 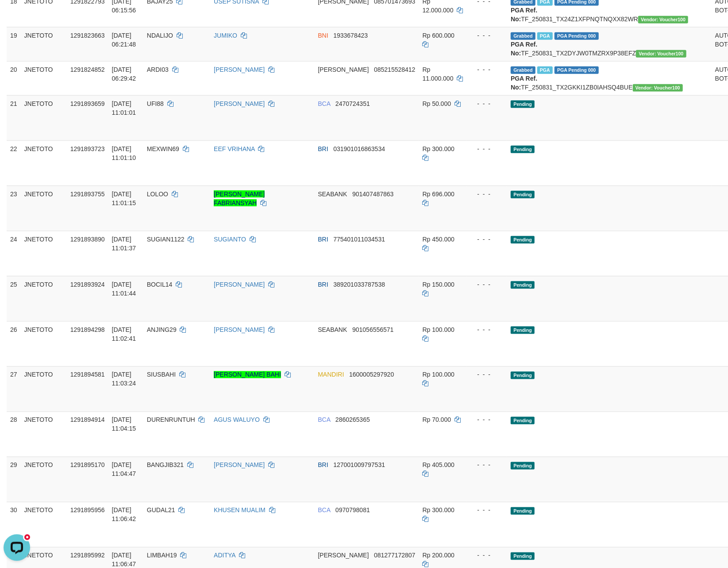 What do you see at coordinates (545, 36) in the screenshot?
I see `span: Marked by auofahmi` at bounding box center [545, 36].